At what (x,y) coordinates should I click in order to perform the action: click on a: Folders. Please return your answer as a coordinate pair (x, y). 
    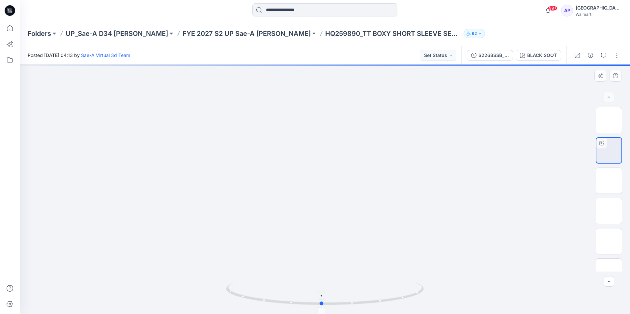
    Looking at the image, I should click on (39, 34).